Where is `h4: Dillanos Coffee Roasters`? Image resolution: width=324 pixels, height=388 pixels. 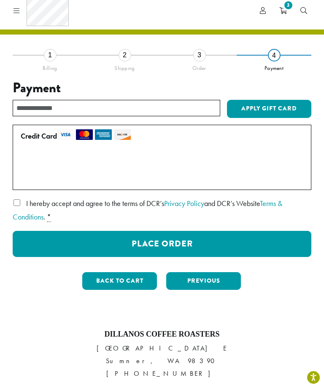
h4: Dillanos Coffee Roasters is located at coordinates (162, 335).